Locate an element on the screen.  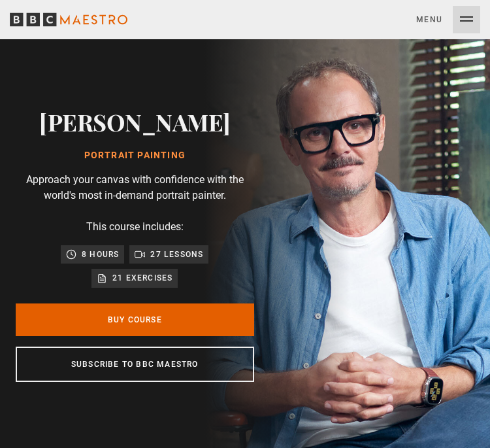
p: Approach your canvas with confidence with the world's most in-demand portrait painter. is located at coordinates (135, 187).